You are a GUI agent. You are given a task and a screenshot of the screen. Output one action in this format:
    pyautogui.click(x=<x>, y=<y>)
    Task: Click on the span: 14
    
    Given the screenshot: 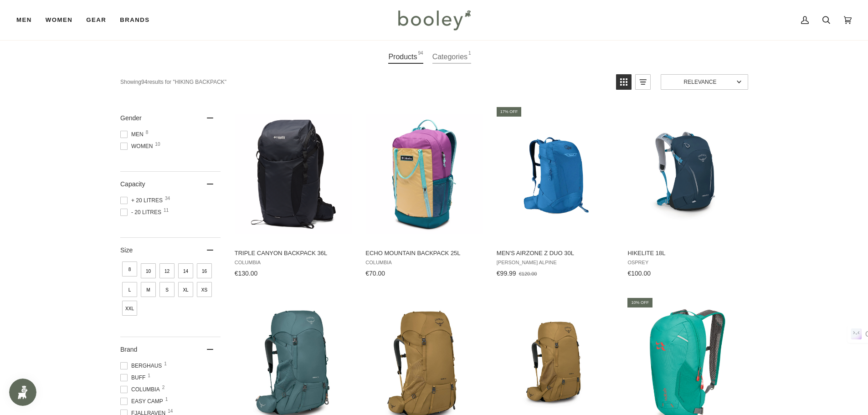 What is the action you would take?
    pyautogui.click(x=170, y=411)
    